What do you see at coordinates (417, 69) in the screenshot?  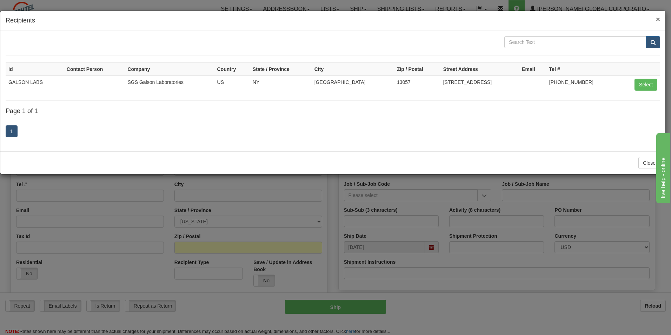 I see `th: Zip / Postal` at bounding box center [417, 69].